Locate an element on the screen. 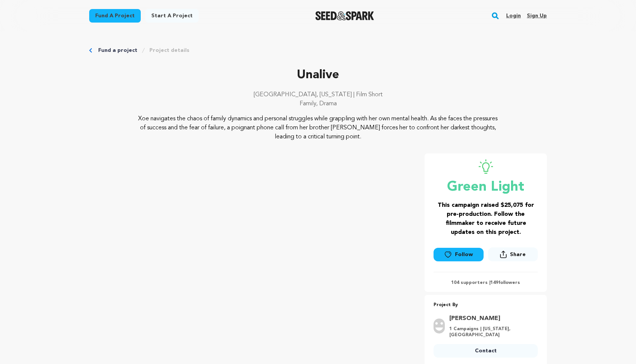 The height and width of the screenshot is (364, 636). a: Project details is located at coordinates (169, 50).